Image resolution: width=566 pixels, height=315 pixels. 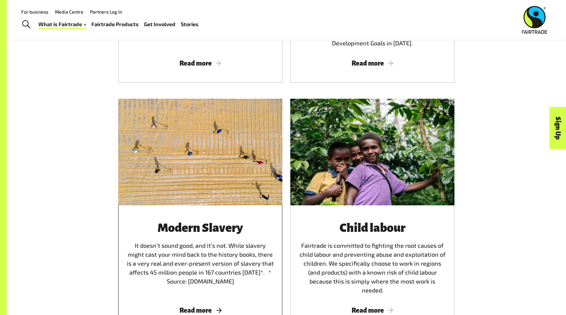 I want to click on h3: Modern Slavery, so click(x=200, y=228).